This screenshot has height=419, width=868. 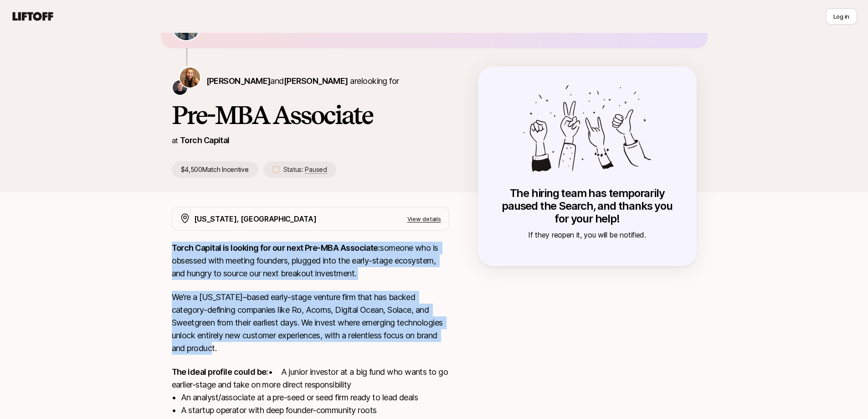 I want to click on span: Paused, so click(x=316, y=169).